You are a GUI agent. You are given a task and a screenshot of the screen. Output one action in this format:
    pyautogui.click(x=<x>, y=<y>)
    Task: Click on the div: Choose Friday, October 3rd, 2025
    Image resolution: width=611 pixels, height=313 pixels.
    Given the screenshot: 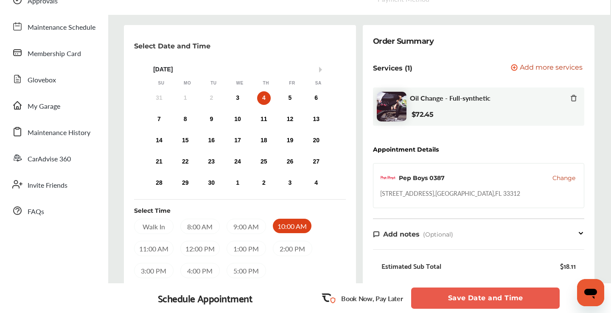 What is the action you would take?
    pyautogui.click(x=290, y=183)
    